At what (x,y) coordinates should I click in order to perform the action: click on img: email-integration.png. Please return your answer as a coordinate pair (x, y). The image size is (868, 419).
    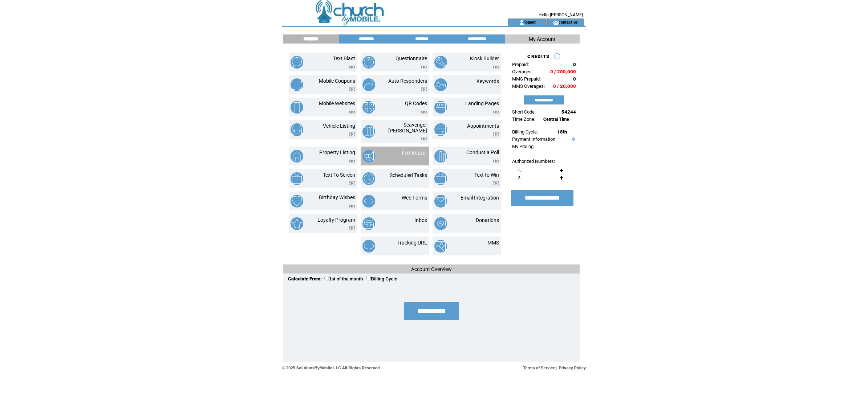
    Looking at the image, I should click on (440, 201).